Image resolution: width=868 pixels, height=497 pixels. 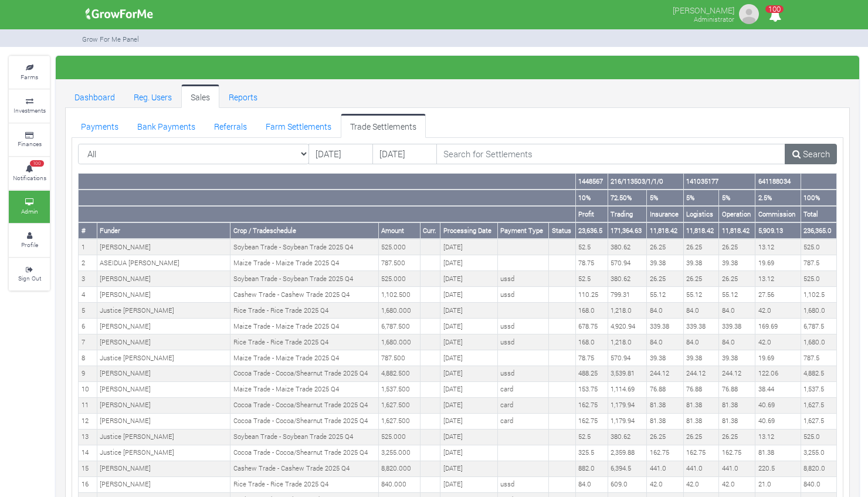 I want to click on th: Processing Date, so click(x=468, y=231).